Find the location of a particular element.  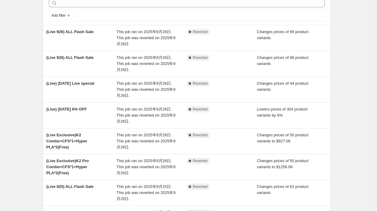

span: Changes prices of 69 product variants is located at coordinates (283, 35).